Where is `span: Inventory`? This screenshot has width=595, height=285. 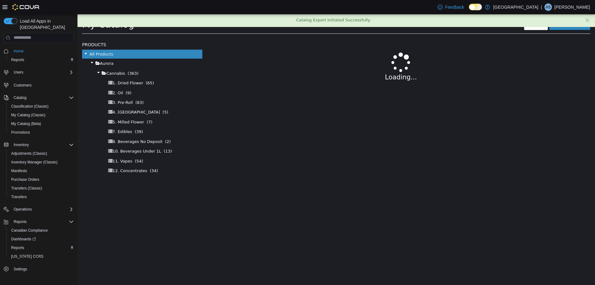 span: Inventory is located at coordinates (21, 145).